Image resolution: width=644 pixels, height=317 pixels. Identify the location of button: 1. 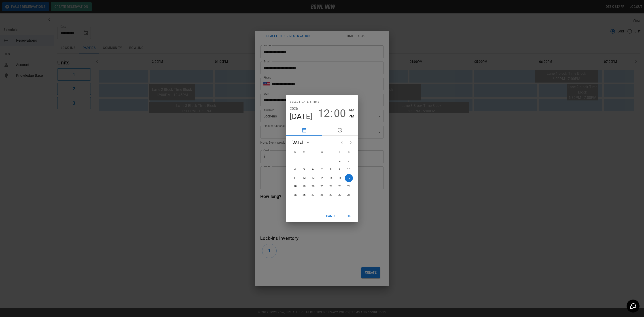
(331, 161).